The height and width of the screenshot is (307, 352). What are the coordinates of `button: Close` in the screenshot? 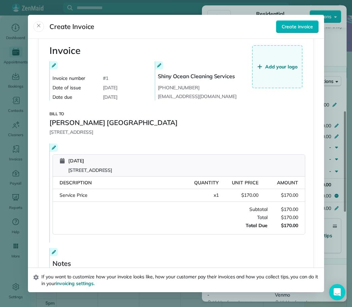 It's located at (39, 27).